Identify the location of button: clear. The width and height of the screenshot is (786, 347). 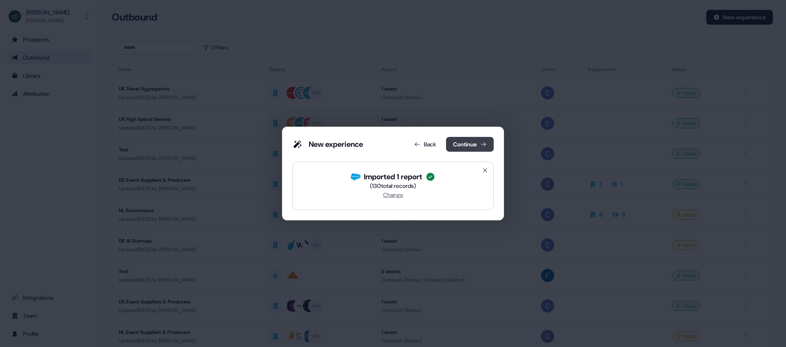
(485, 170).